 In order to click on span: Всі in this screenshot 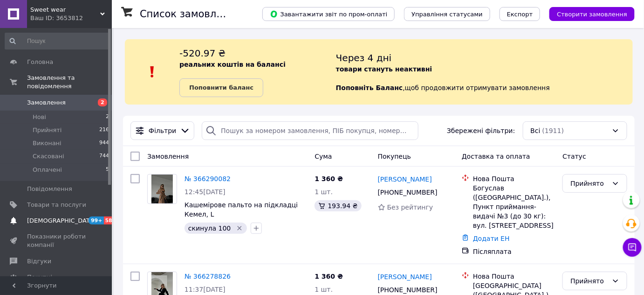, I will do `click(535, 131)`.